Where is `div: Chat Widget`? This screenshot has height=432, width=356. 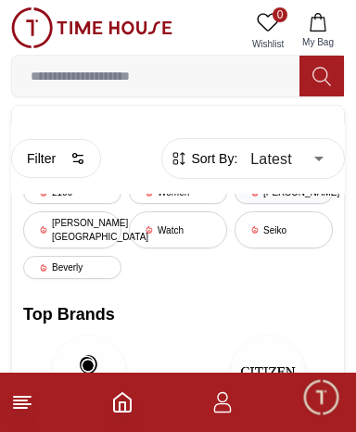
div: Chat Widget is located at coordinates (322, 398).